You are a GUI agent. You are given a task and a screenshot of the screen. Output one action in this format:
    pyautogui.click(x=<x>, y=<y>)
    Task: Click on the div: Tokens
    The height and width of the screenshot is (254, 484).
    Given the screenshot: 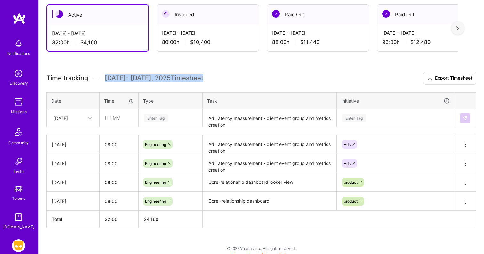 What is the action you would take?
    pyautogui.click(x=19, y=198)
    